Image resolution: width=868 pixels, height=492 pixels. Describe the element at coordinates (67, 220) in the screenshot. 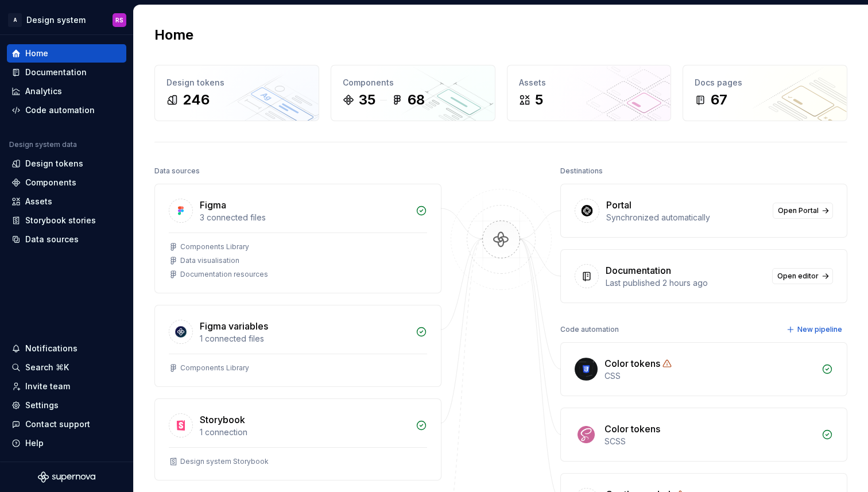

I see `a: Storybook stories` at that location.